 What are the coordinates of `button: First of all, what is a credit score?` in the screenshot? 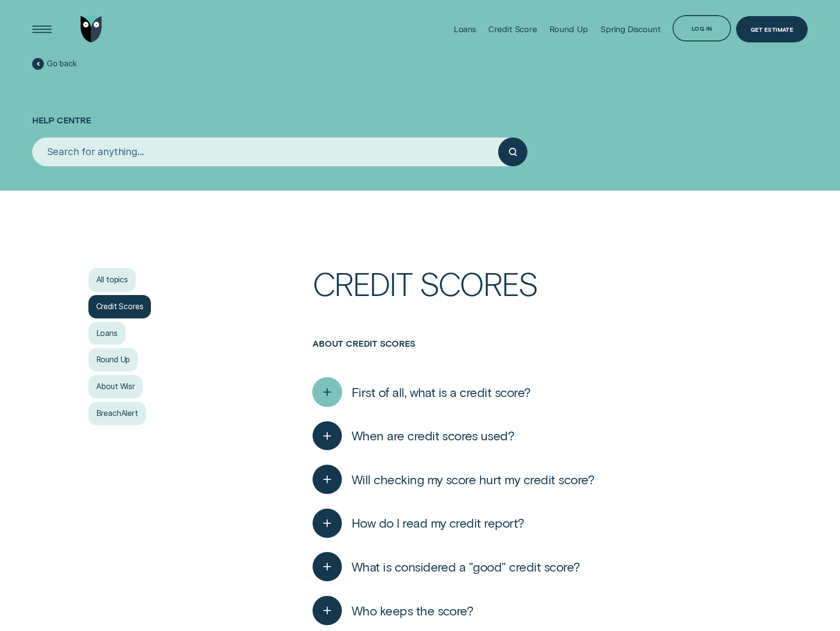 It's located at (421, 392).